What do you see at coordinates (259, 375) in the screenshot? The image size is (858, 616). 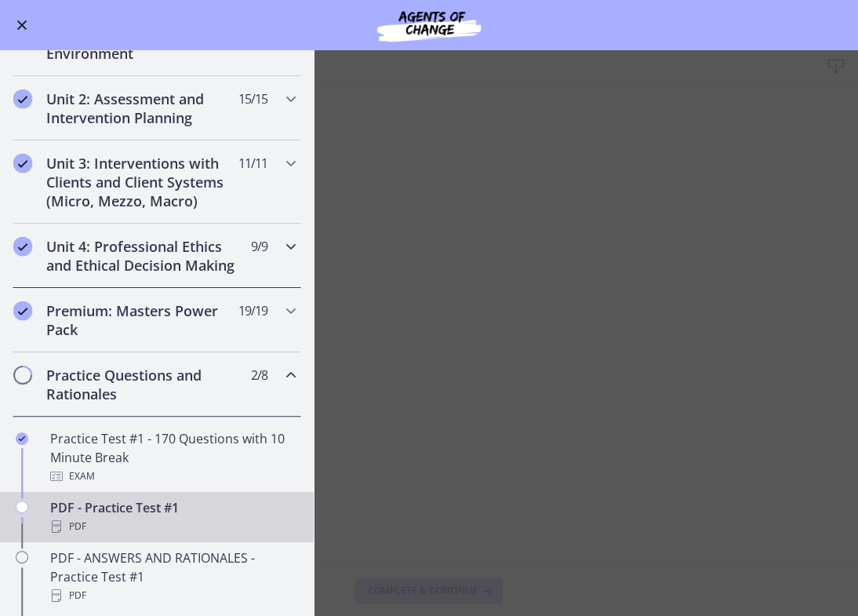 I see `span: 2 / 8` at bounding box center [259, 375].